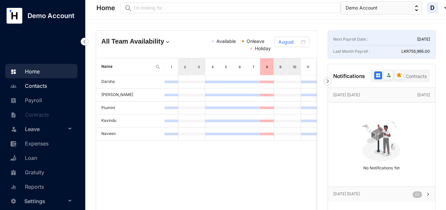 This screenshot has height=210, width=446. I want to click on p: Last Month Payroll :, so click(352, 51).